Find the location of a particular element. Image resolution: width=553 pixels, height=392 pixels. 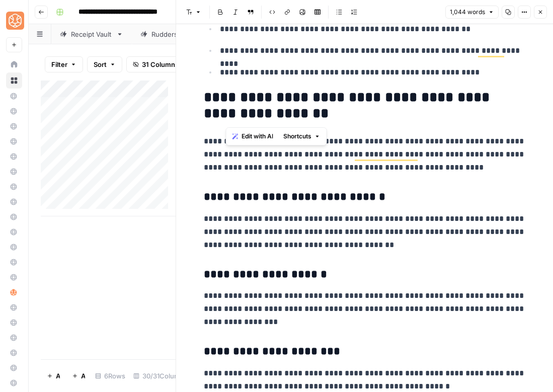

a: Home is located at coordinates (14, 64).